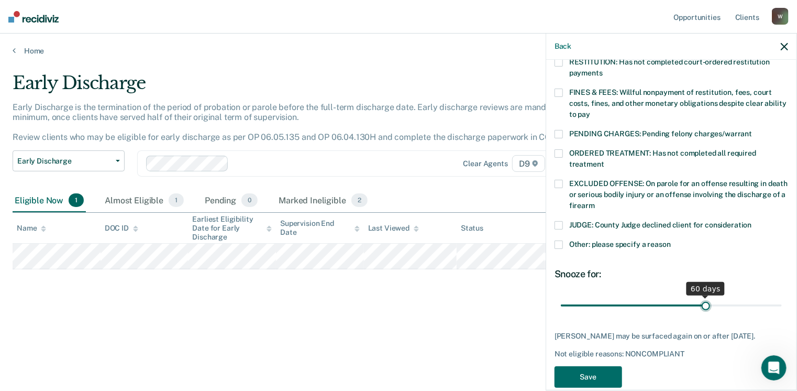 The image size is (797, 391). Describe the element at coordinates (705, 289) in the screenshot. I see `div: 60 days` at that location.